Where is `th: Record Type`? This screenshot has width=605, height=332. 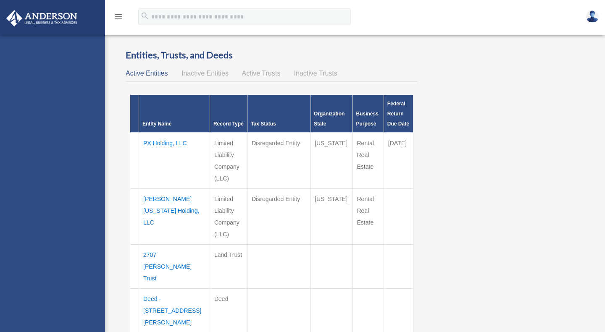
th: Record Type is located at coordinates (228, 114).